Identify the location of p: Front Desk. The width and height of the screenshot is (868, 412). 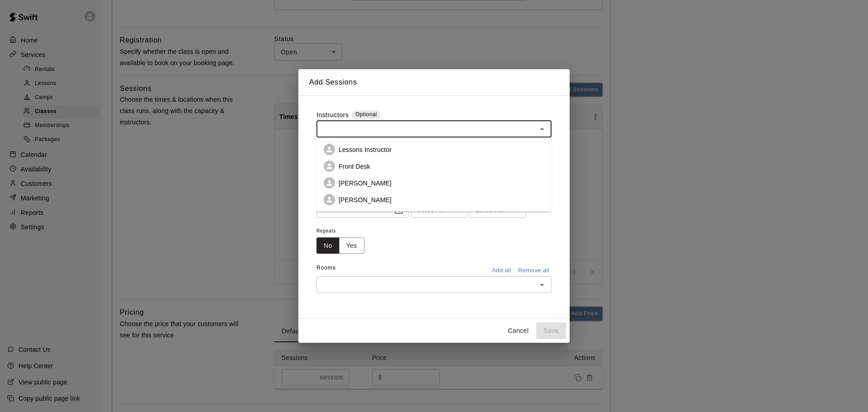
(355, 167).